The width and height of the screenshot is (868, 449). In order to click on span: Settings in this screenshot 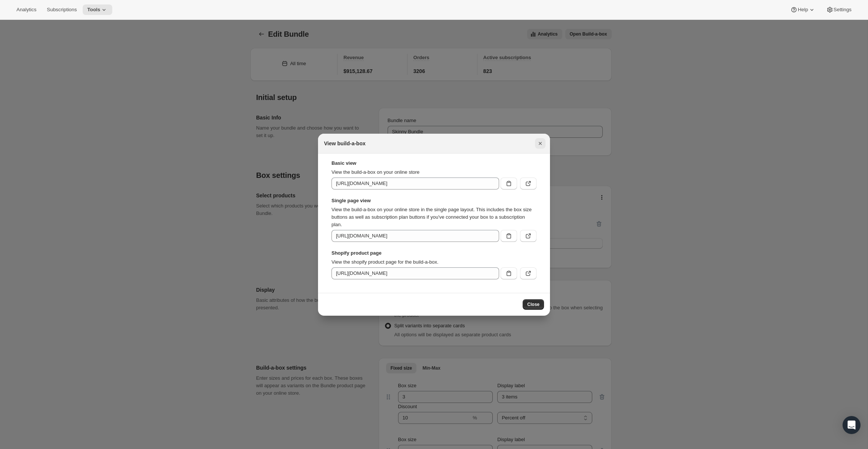, I will do `click(843, 10)`.